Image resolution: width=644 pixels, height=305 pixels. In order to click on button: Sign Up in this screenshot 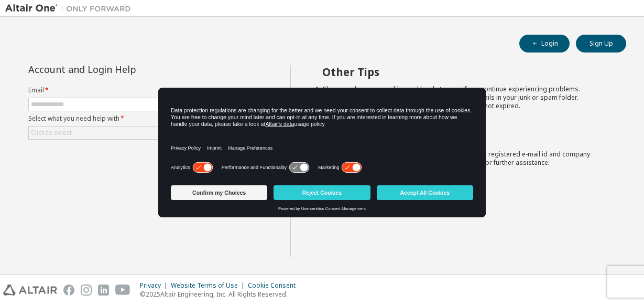, I will do `click(601, 43)`.